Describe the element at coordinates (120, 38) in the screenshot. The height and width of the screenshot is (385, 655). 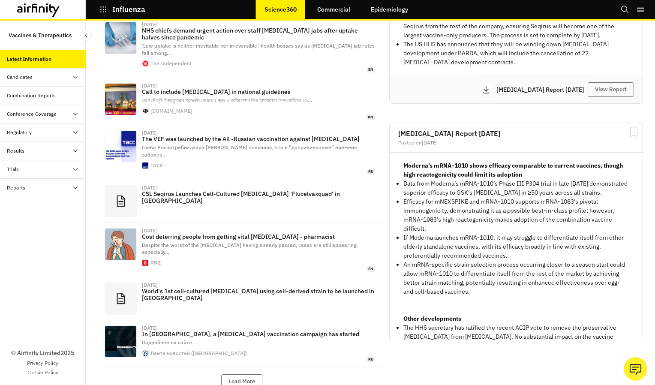
I see `img: 7f08b9e48c0e1db5f1b7fd65674d6443Y29udGVudHNlYXJjaGFwaSwxNzQ3OTk3NDc4-2.55715237.jpg` at that location.